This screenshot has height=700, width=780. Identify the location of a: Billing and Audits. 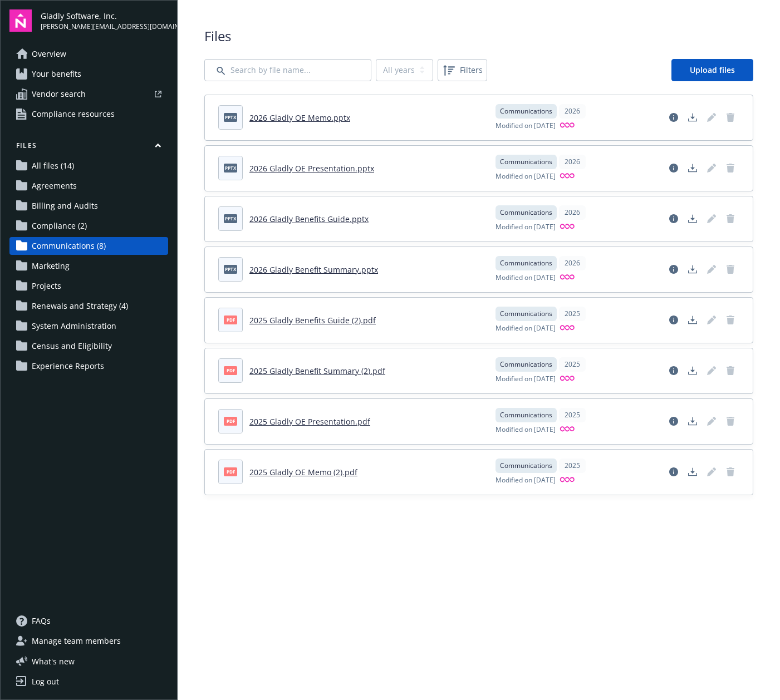
(88, 206).